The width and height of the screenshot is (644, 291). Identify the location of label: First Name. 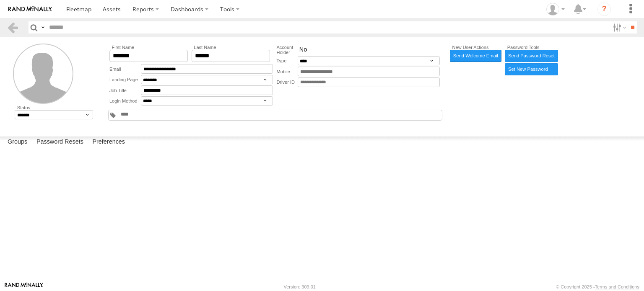
(149, 47).